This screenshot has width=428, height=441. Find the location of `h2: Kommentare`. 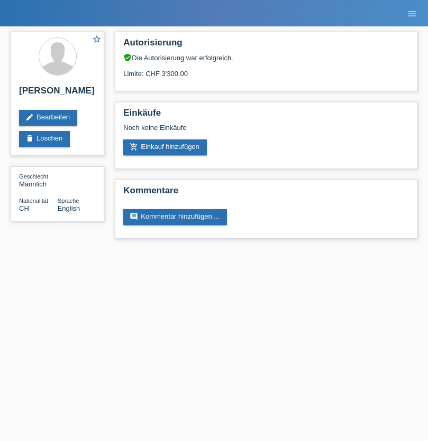

h2: Kommentare is located at coordinates (266, 193).